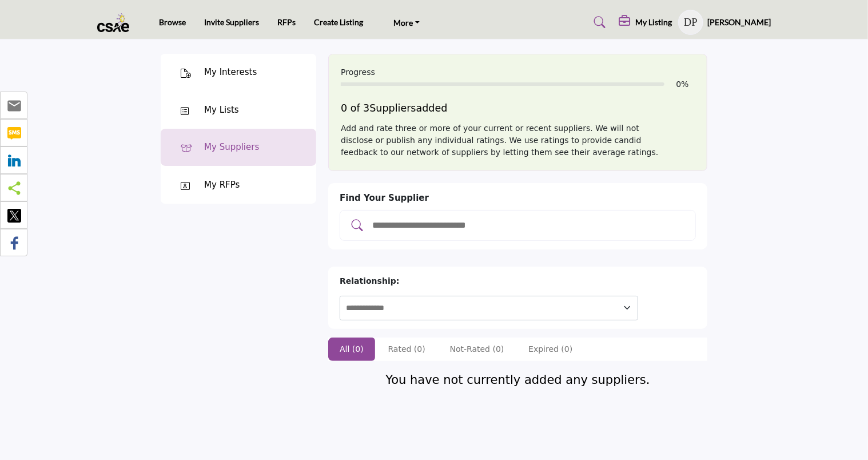 This screenshot has width=868, height=460. What do you see at coordinates (691, 22) in the screenshot?
I see `button: Show hide supplier dropdown` at bounding box center [691, 22].